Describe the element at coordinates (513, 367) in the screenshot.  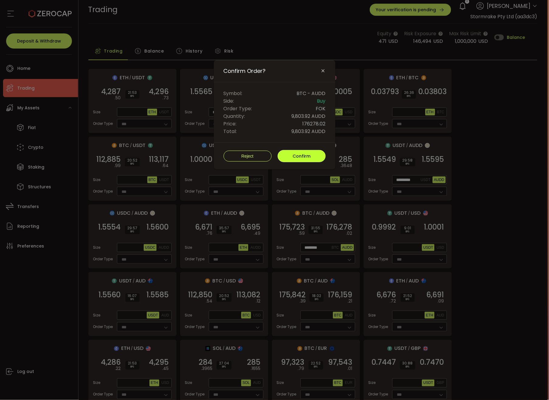
I see `div: Chat Widget` at that location.